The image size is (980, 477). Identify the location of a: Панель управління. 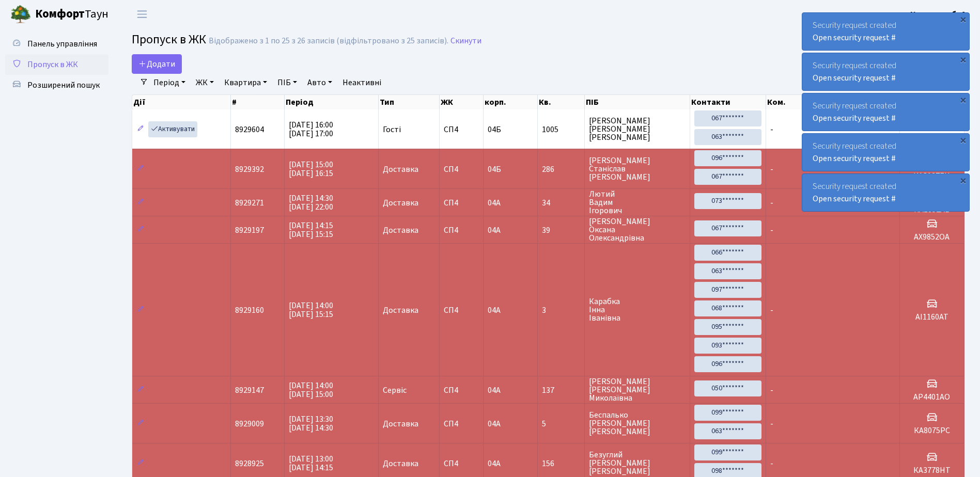
(57, 44).